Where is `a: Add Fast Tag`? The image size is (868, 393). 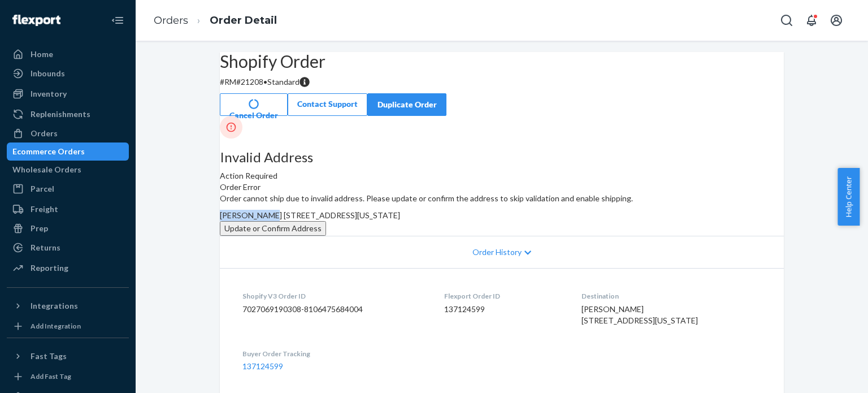
a: Add Fast Tag is located at coordinates (68, 377).